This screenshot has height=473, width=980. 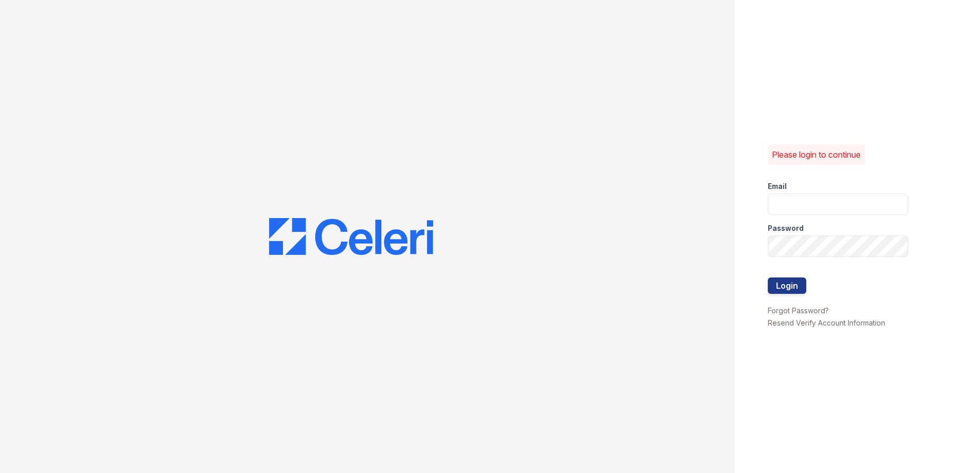 What do you see at coordinates (798, 310) in the screenshot?
I see `a: Forgot Password?` at bounding box center [798, 310].